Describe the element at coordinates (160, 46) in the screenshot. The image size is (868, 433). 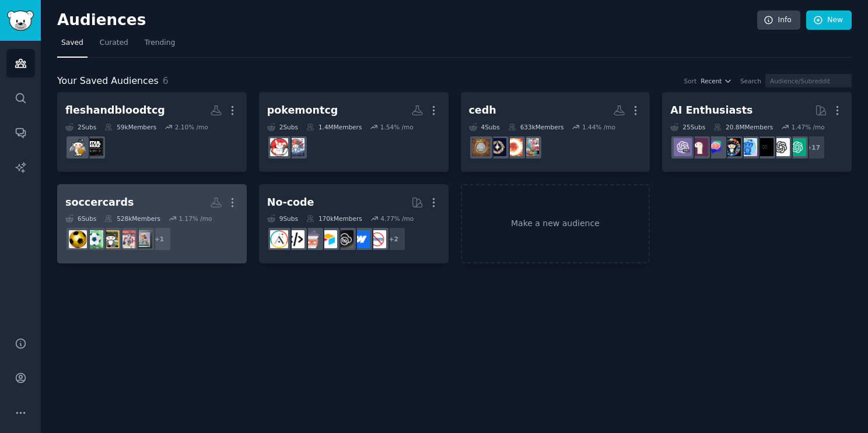
I see `a: Trending` at that location.